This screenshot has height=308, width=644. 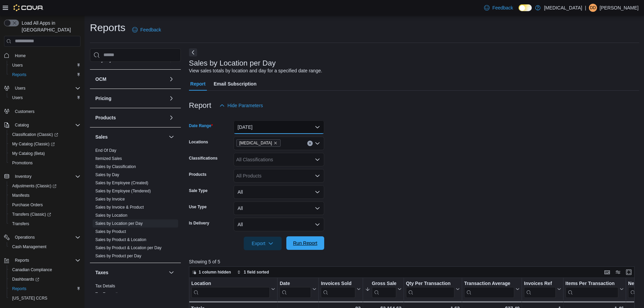 What do you see at coordinates (46, 176) in the screenshot?
I see `span: Inventory` at bounding box center [46, 176].